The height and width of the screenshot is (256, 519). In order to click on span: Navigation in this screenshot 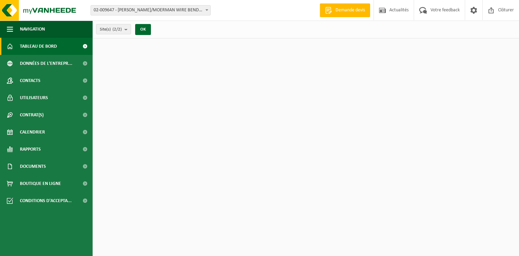, I will do `click(32, 29)`.